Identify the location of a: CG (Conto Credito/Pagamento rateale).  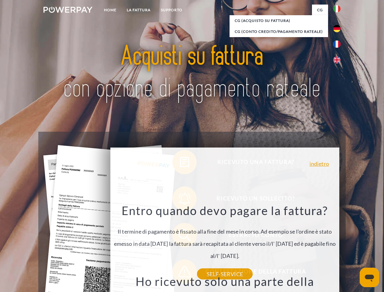
(279, 32).